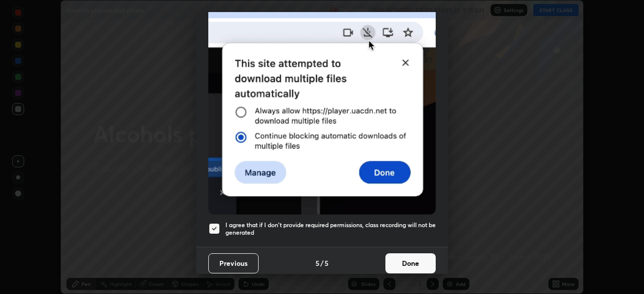 The height and width of the screenshot is (294, 644). What do you see at coordinates (330, 228) in the screenshot?
I see `h5: I agree that if I don't provide required permissions, class recording will not be generated` at bounding box center [330, 228].